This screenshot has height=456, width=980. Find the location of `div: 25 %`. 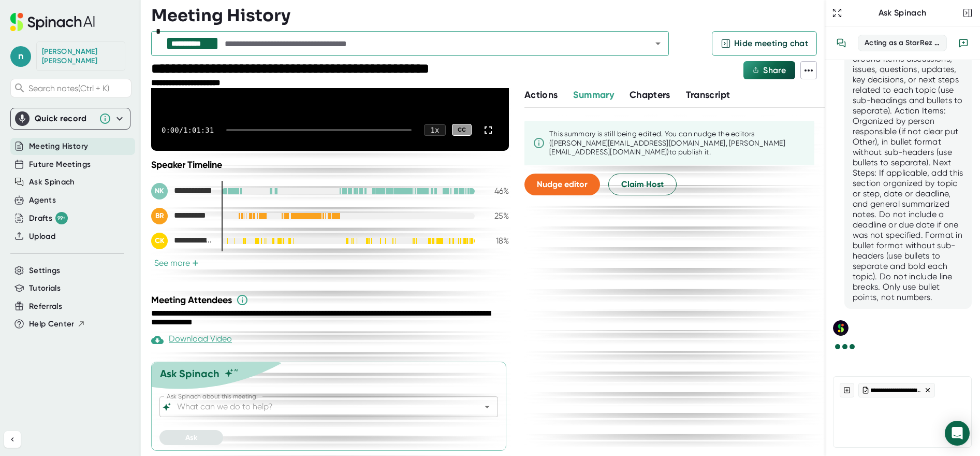

div: 25 % is located at coordinates (496, 215).